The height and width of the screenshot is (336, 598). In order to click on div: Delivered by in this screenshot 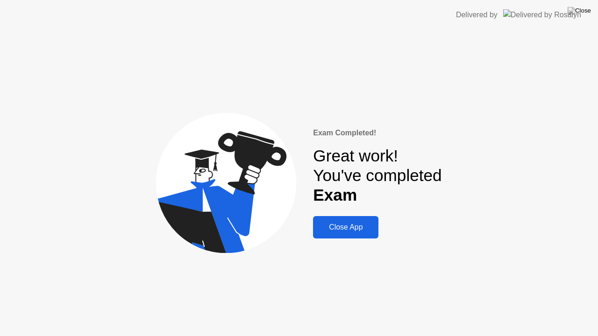, I will do `click(477, 15)`.